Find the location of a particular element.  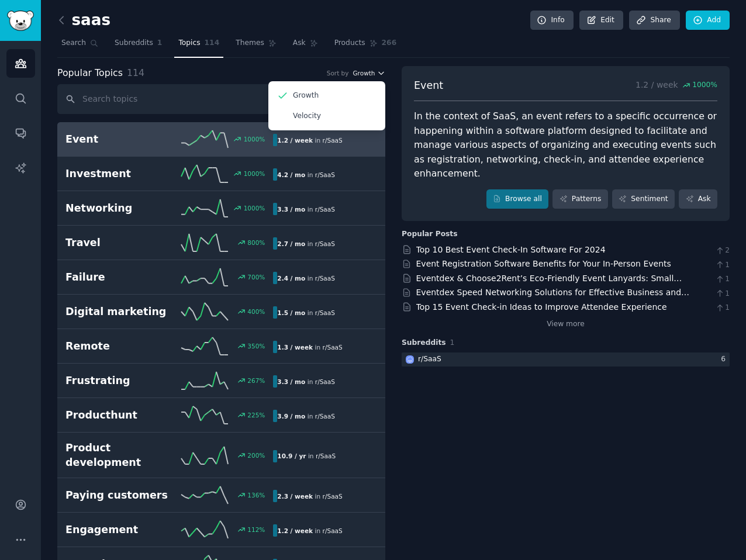

a: Networking1000%3.3 / moin r/SaaS is located at coordinates (221, 208).